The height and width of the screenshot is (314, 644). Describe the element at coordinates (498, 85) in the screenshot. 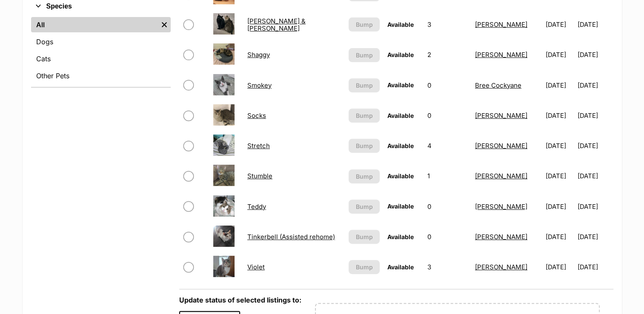

I see `a: Bree Cockyane` at that location.